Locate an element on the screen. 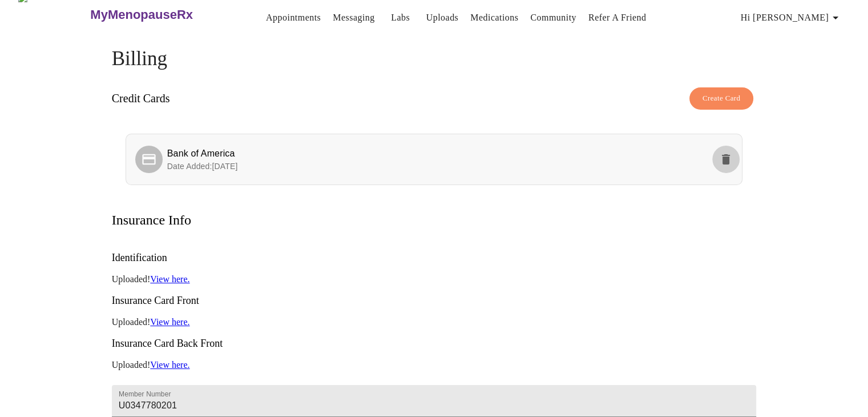 The image size is (868, 417). h3: Insurance Card Back Front is located at coordinates (434, 343).